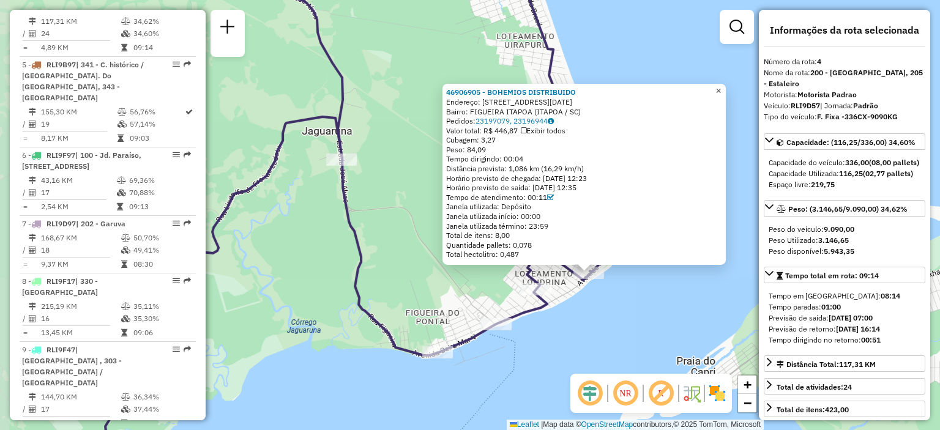 Image resolution: width=940 pixels, height=430 pixels. What do you see at coordinates (72, 366) in the screenshot?
I see `span: 9 -` at bounding box center [72, 366].